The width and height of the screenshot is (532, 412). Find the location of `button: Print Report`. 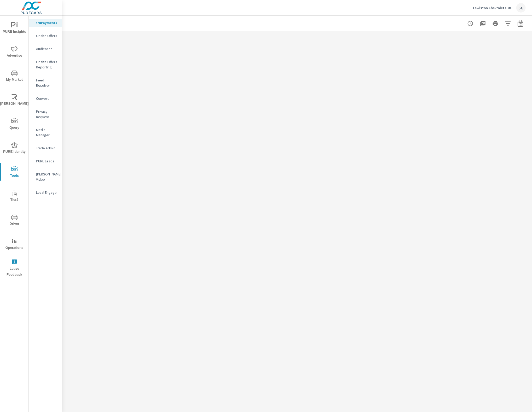

button: Print Report is located at coordinates (495, 24).